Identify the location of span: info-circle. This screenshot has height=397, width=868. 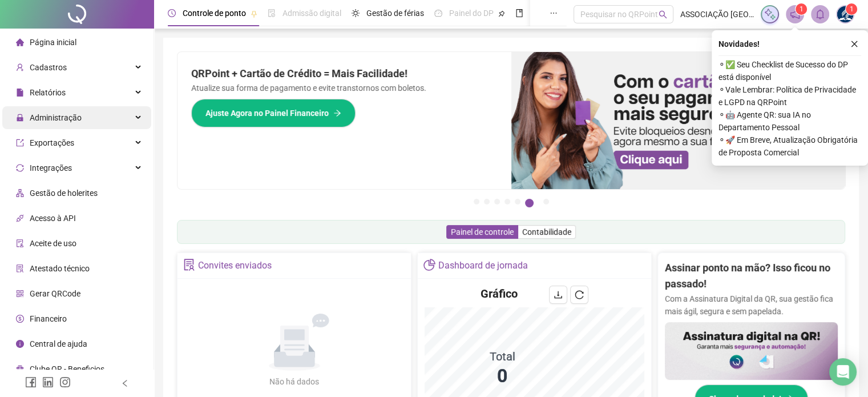
(20, 344).